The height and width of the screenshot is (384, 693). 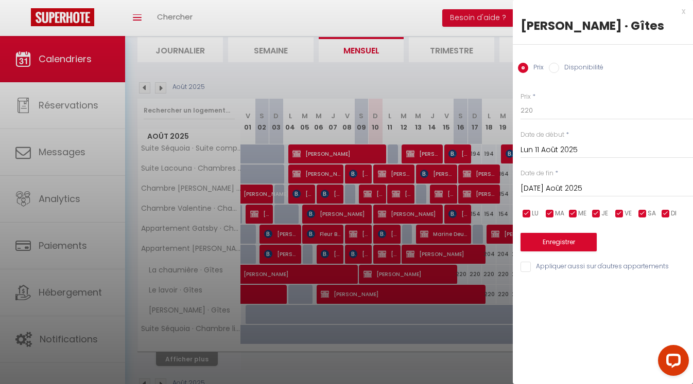 I want to click on span: VE, so click(x=628, y=214).